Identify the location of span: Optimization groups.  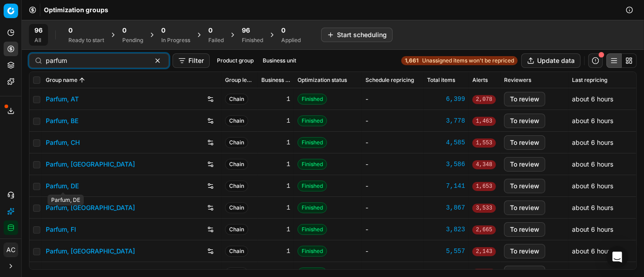
(76, 10).